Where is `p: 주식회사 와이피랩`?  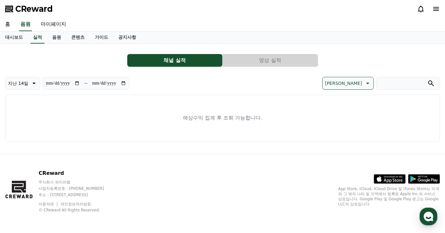
p: 주식회사 와이피랩 is located at coordinates (77, 182).